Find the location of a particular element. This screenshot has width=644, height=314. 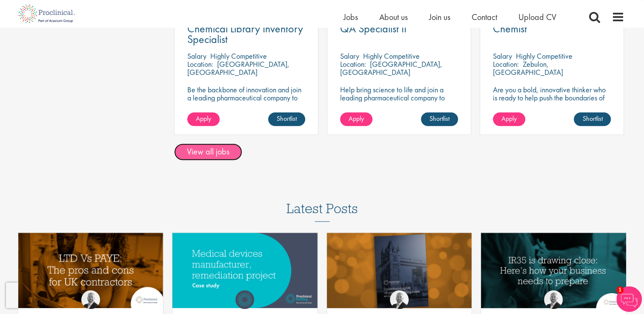

span: About us is located at coordinates (393, 17).